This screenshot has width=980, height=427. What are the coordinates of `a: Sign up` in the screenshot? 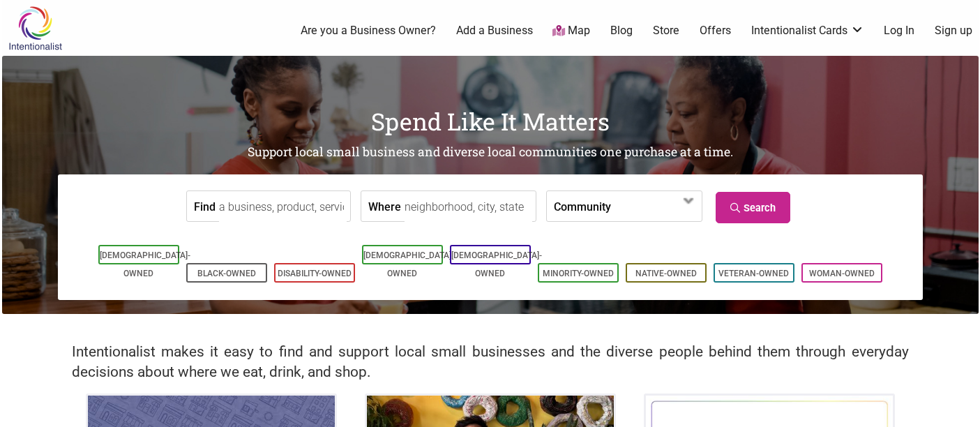 It's located at (954, 31).